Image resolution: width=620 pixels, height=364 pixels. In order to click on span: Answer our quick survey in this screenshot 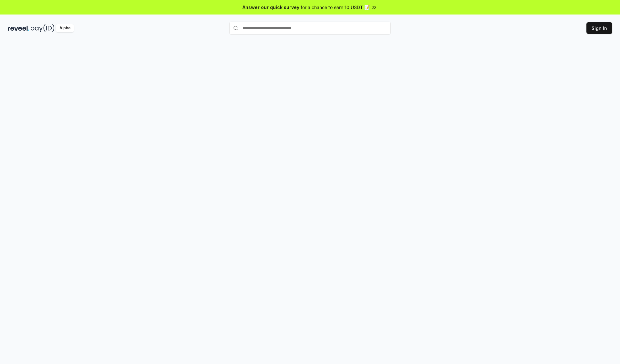, I will do `click(271, 7)`.